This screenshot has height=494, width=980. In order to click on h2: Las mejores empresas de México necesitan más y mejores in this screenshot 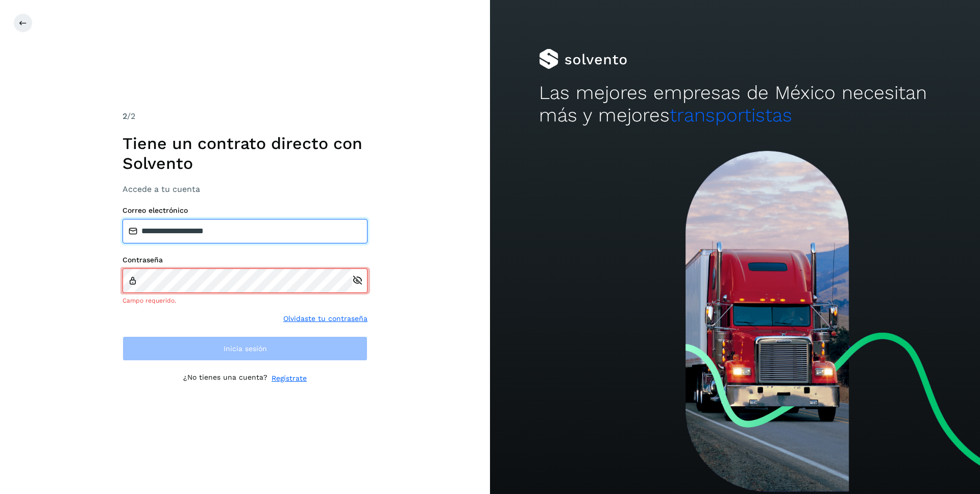, I will do `click(735, 104)`.